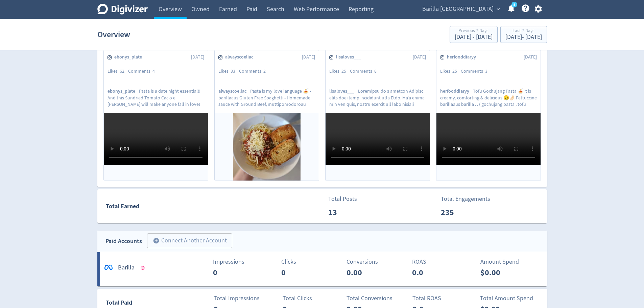 The height and width of the screenshot is (308, 644). Describe the element at coordinates (514, 4) in the screenshot. I see `text: 5` at that location.